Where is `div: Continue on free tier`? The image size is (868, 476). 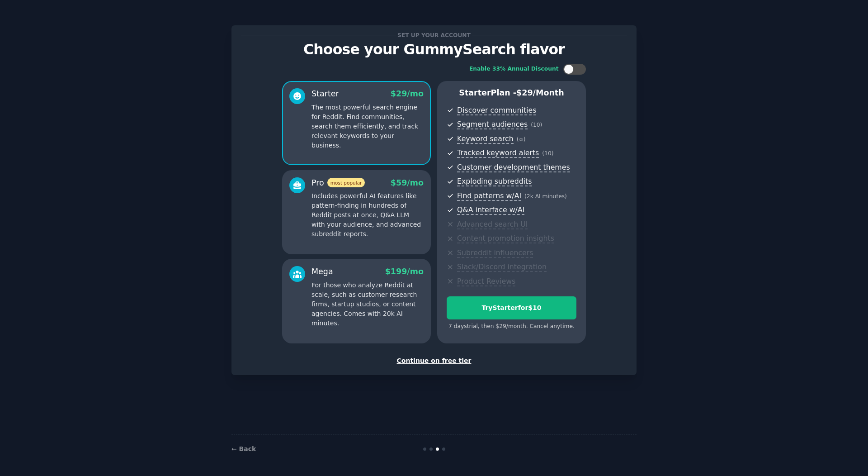 div: Continue on free tier is located at coordinates (434, 360).